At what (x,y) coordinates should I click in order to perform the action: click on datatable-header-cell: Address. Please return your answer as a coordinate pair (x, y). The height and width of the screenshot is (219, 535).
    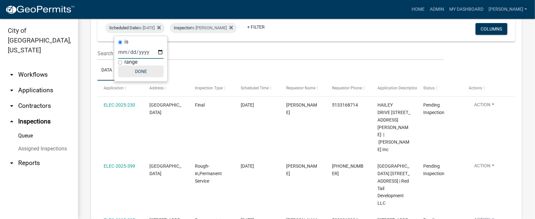
    Looking at the image, I should click on (166, 88).